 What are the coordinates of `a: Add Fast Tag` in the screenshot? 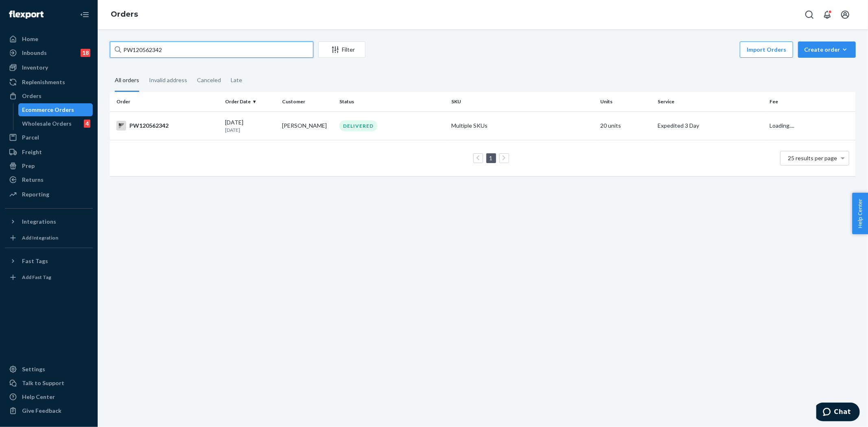 It's located at (48, 277).